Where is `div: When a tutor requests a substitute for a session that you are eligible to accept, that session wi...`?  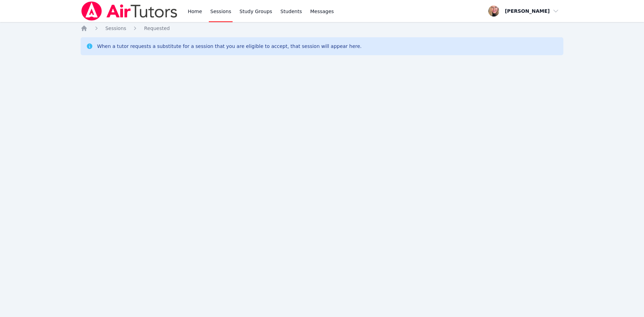 div: When a tutor requests a substitute for a session that you are eligible to accept, that session wi... is located at coordinates (229, 46).